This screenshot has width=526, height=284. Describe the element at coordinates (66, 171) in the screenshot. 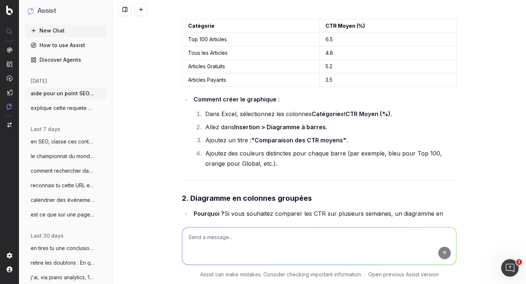

I see `button: comment rechercher dans botify des donné` at that location.